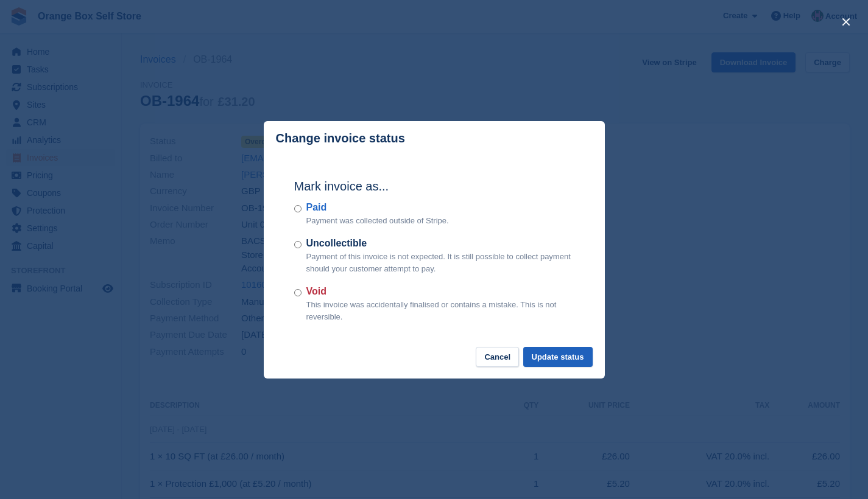 The height and width of the screenshot is (499, 868). Describe the element at coordinates (441, 262) in the screenshot. I see `p: Payment of this invoice is not expected. It is still possible to collect payment should your cust...` at that location.